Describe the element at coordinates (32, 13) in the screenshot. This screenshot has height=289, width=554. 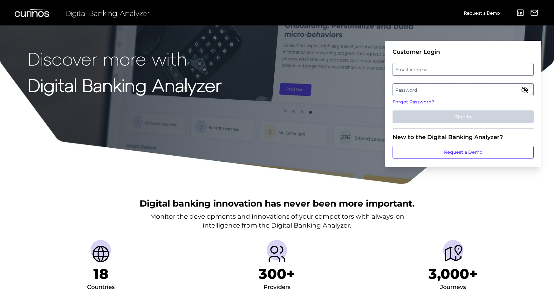
I see `img: Curinos` at that location.